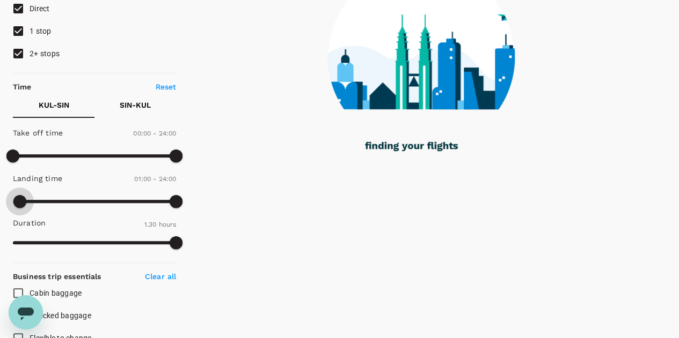 The image size is (679, 338). What do you see at coordinates (154, 134) in the screenshot?
I see `span: 00:00 - 24:00` at bounding box center [154, 134].